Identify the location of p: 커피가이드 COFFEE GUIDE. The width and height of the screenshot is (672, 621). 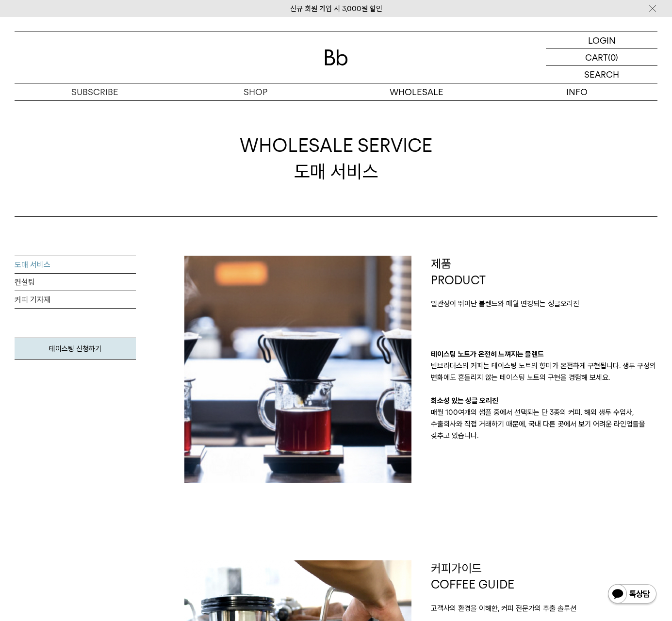
(544, 576).